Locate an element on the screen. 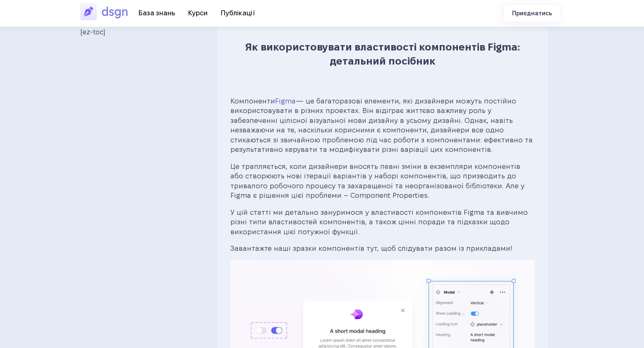 Image resolution: width=644 pixels, height=348 pixels. a: Публікації is located at coordinates (238, 13).